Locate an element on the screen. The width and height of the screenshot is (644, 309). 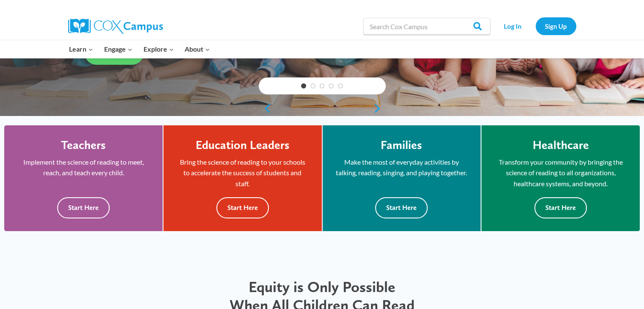
input: Search Cox Campus is located at coordinates (427, 26).